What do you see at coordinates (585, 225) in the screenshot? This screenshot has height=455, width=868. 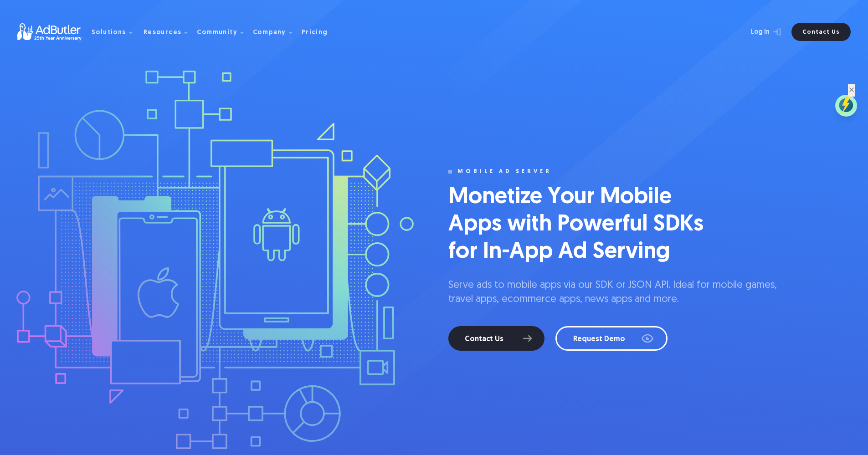 I see `h1: Monetize Your Mobile Apps with Powerful SDKs for In-App Ad Serving` at bounding box center [585, 225].